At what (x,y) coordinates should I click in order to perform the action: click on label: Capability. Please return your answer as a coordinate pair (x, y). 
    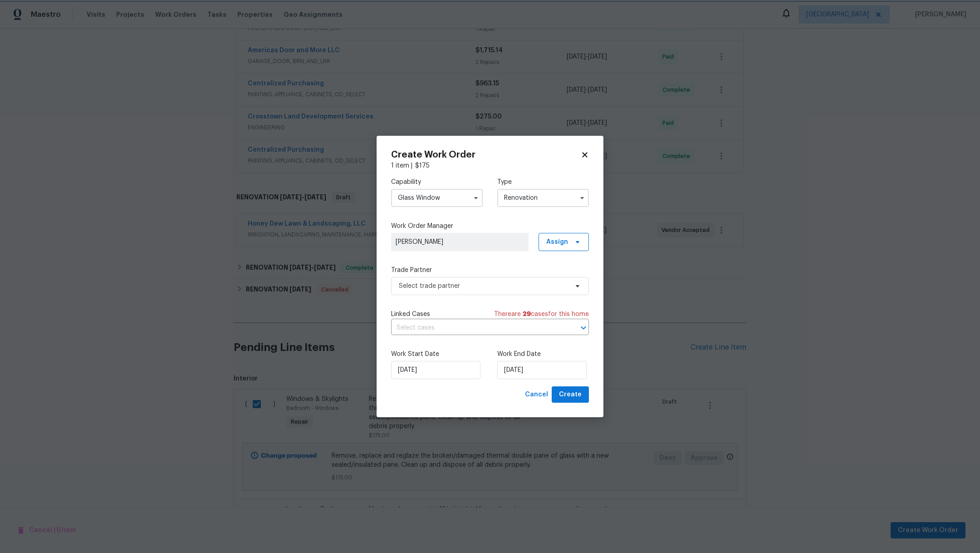
    Looking at the image, I should click on (437, 182).